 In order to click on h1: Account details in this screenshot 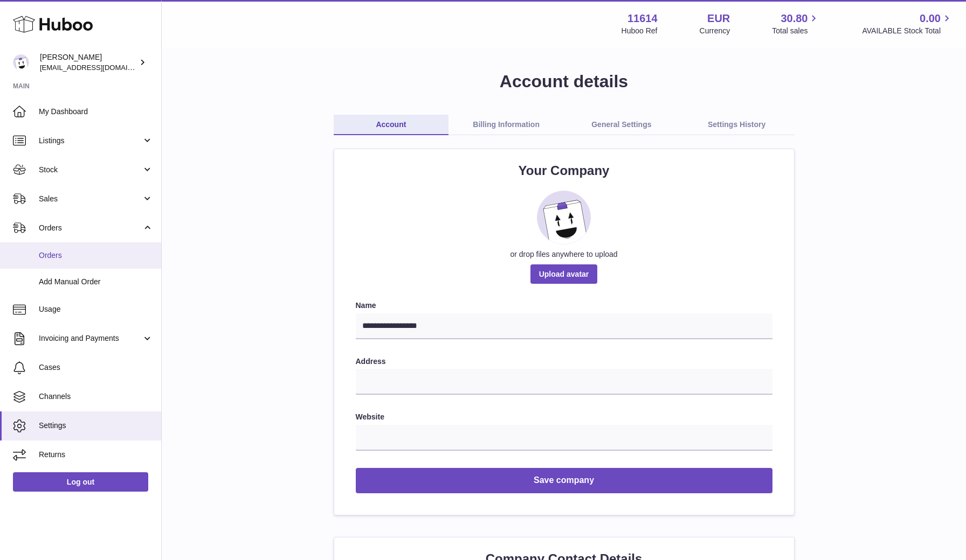, I will do `click(564, 81)`.